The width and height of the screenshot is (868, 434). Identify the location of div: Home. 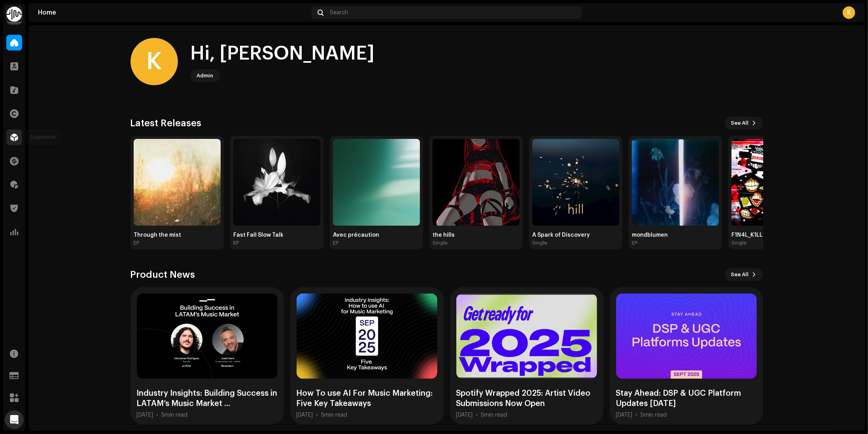
(173, 13).